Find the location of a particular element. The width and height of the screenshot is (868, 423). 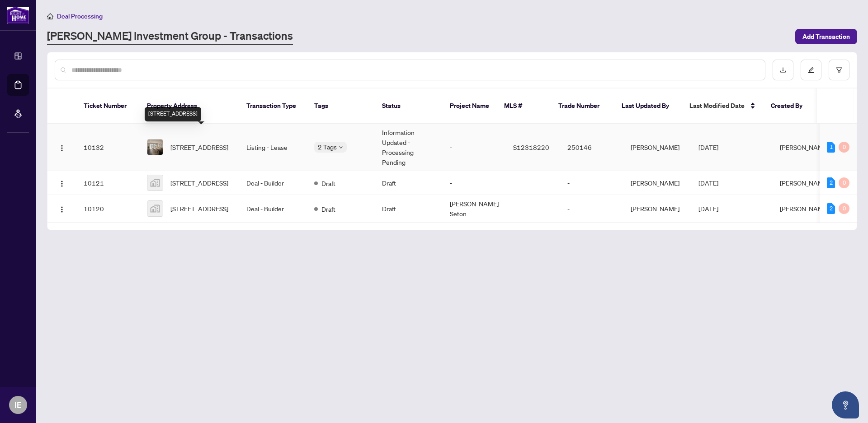

button: Add Transaction is located at coordinates (826, 36).